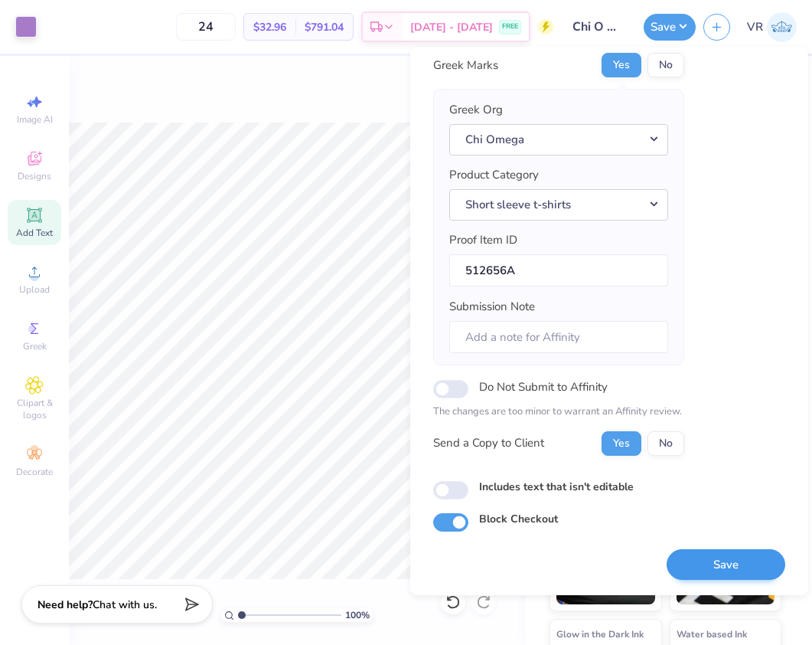  I want to click on p: The changes are too minor to warrant an Affinity review., so click(559, 412).